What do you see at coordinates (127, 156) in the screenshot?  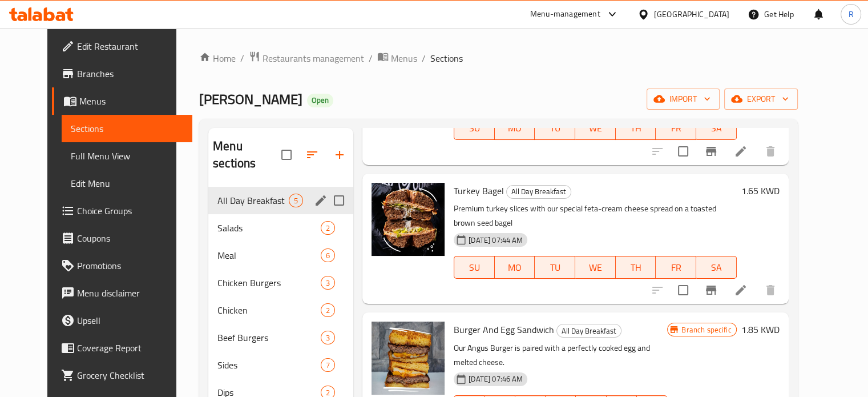 I see `span: Full Menu View` at bounding box center [127, 156].